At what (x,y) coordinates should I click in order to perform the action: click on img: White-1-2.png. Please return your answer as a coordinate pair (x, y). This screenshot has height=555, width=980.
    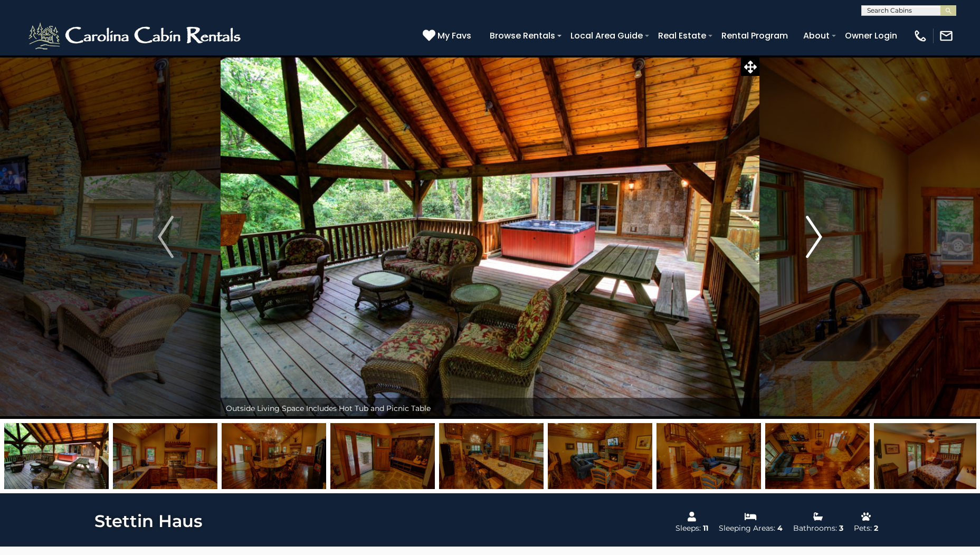
    Looking at the image, I should click on (135, 36).